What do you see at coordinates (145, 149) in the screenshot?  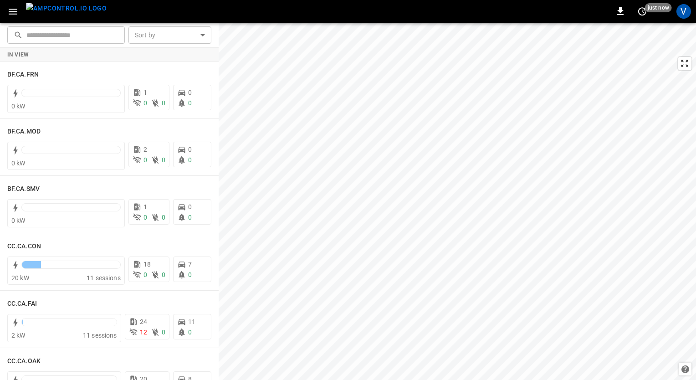 I see `span: 2` at bounding box center [145, 149].